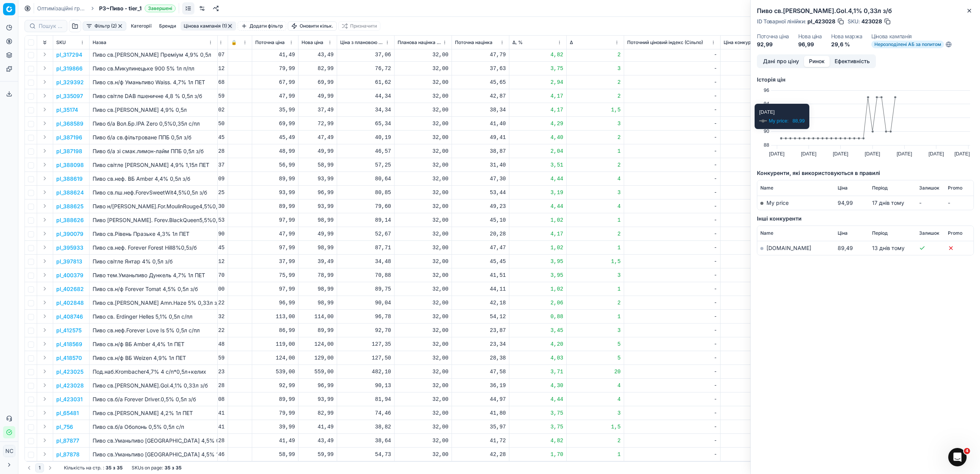  What do you see at coordinates (275, 192) in the screenshot?
I see `div: 93,99` at bounding box center [275, 192].